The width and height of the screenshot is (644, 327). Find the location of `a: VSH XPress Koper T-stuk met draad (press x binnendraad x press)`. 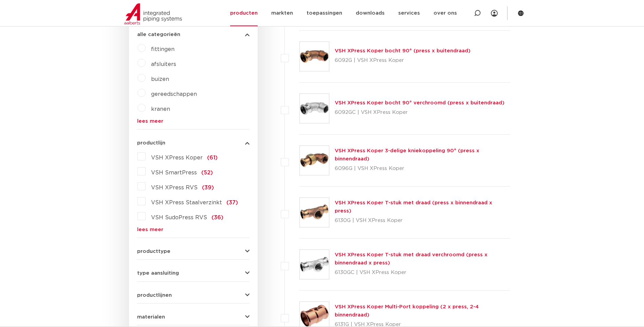

a: VSH XPress Koper T-stuk met draad (press x binnendraad x press) is located at coordinates (413, 207).